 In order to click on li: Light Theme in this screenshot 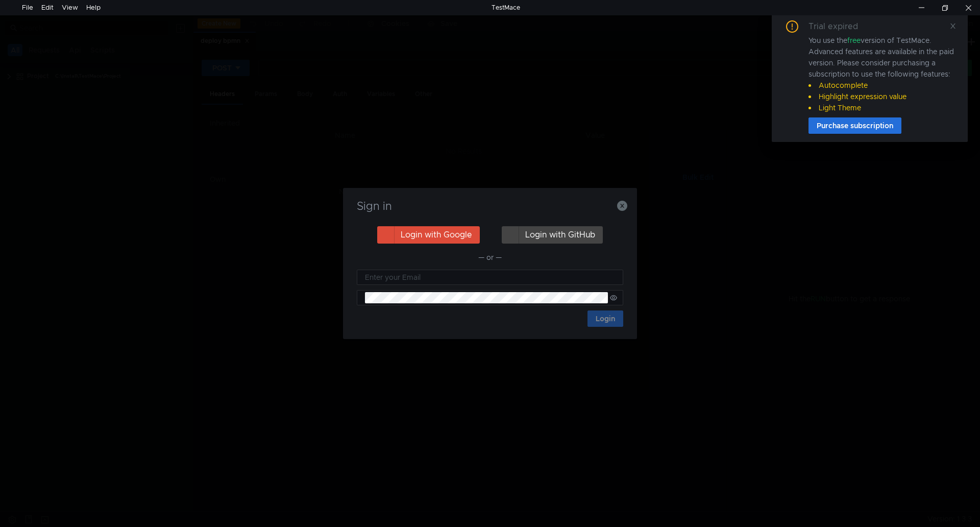, I will do `click(882, 108)`.